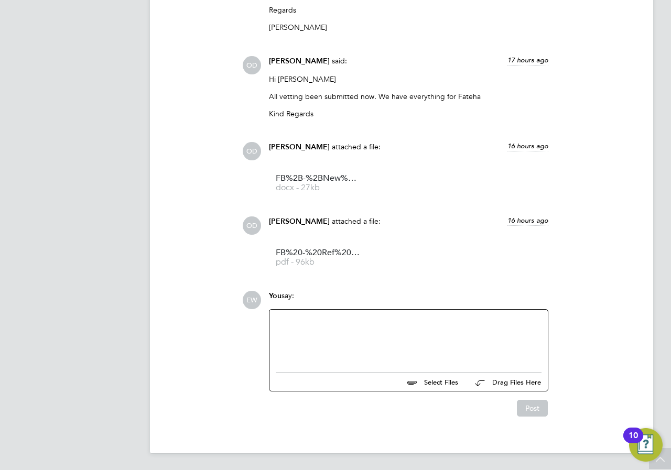 The height and width of the screenshot is (470, 671). What do you see at coordinates (409, 300) in the screenshot?
I see `div: say:` at bounding box center [409, 300].